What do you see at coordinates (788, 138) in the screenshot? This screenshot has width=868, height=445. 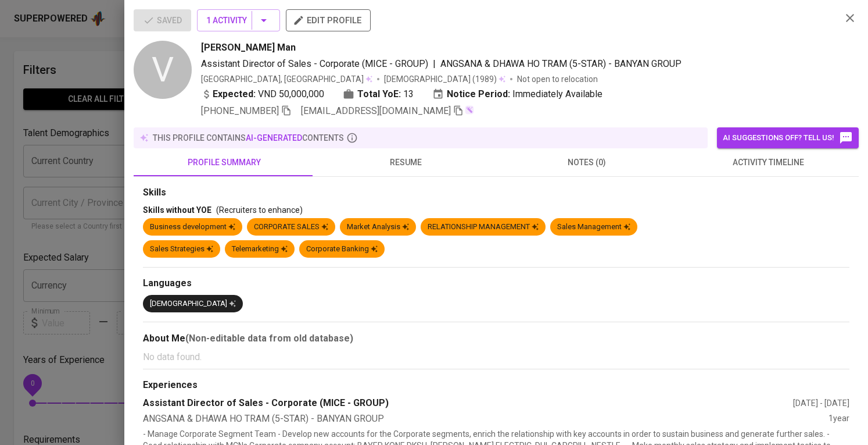 I see `span: AI suggestions off? Tell us!` at bounding box center [788, 138].